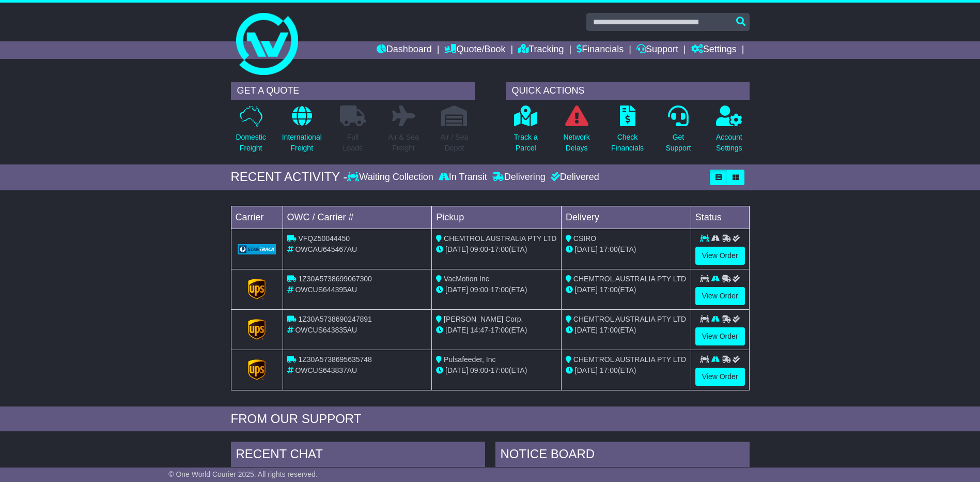 Image resolution: width=980 pixels, height=482 pixels. What do you see at coordinates (455, 143) in the screenshot?
I see `p: Air / Sea Depot` at bounding box center [455, 143].